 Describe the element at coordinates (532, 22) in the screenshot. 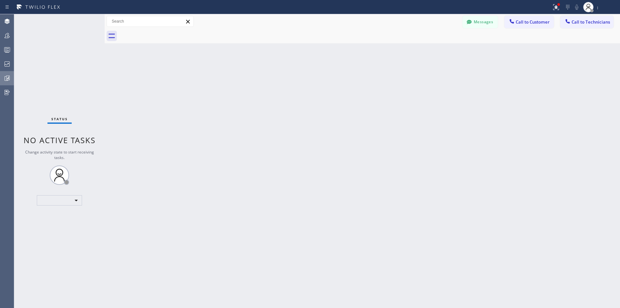

I see `span: Call to Customer` at that location.